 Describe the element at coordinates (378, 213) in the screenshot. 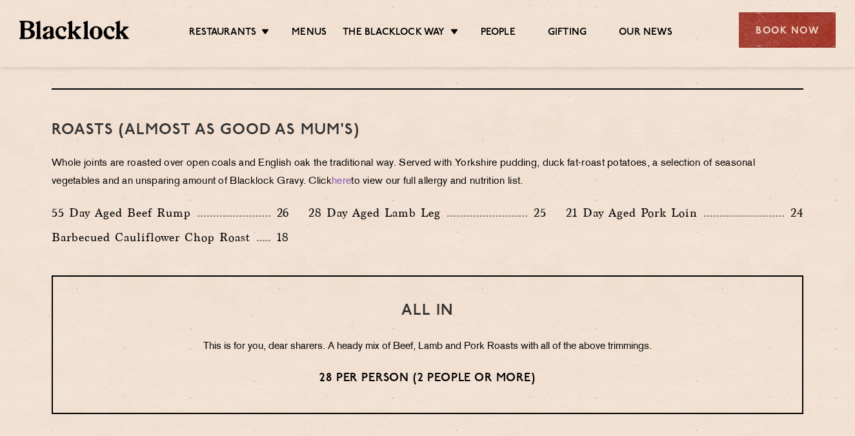

I see `p: 28 Day Aged Lamb Leg` at that location.